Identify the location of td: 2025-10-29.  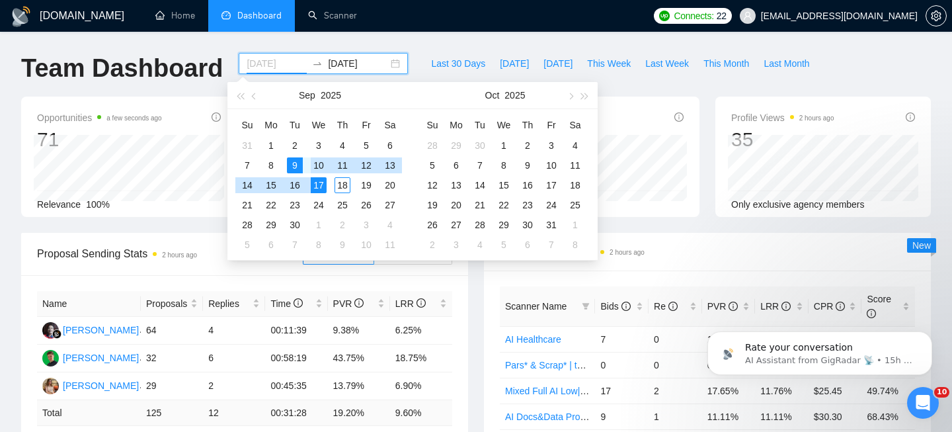
(504, 225).